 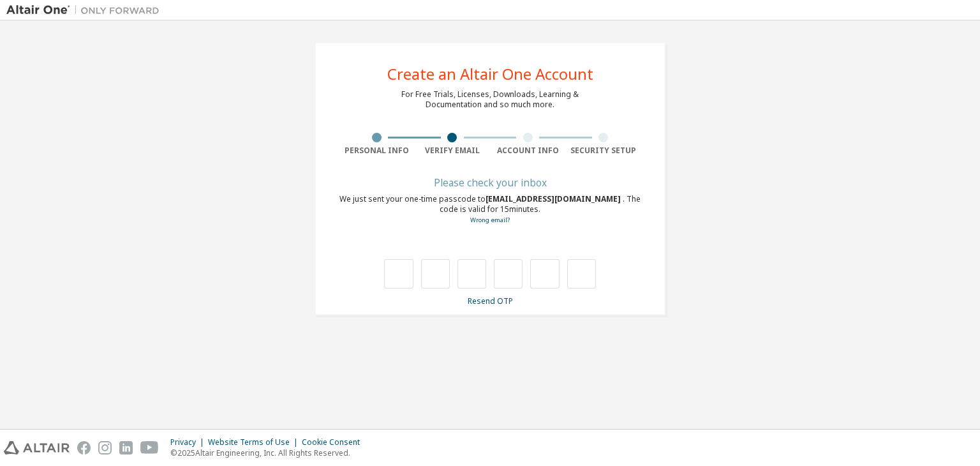 What do you see at coordinates (490, 220) in the screenshot?
I see `a: Go back to the registration form` at bounding box center [490, 220].